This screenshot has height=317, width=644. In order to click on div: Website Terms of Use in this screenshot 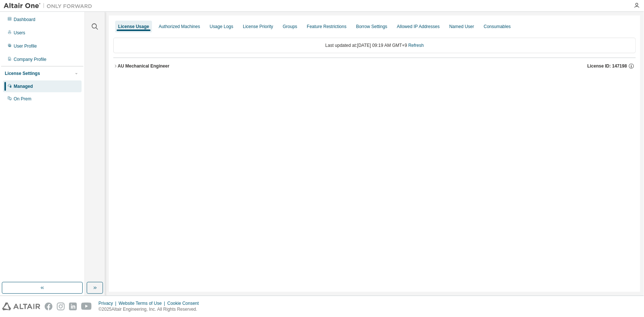, I will do `click(143, 303)`.